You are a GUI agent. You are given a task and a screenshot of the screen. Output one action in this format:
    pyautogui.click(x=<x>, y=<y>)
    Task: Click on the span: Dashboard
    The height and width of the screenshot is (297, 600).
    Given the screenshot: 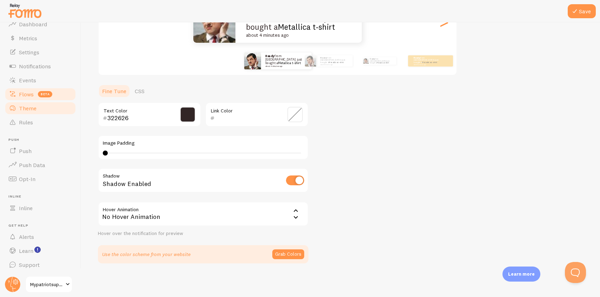 What is the action you would take?
    pyautogui.click(x=33, y=24)
    